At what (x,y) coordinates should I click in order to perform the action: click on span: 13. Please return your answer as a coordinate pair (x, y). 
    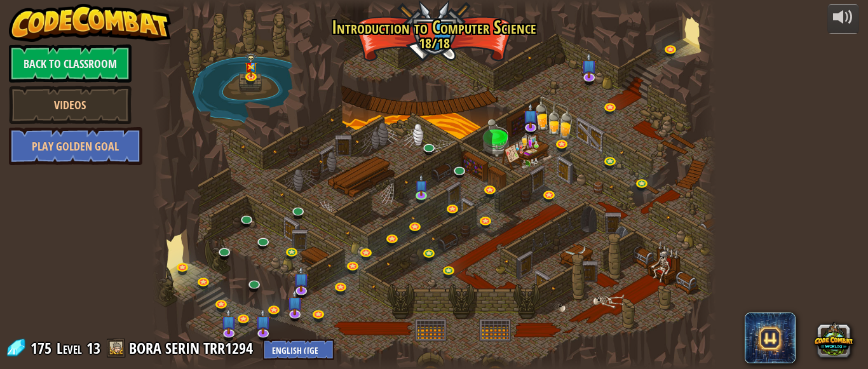
    Looking at the image, I should click on (94, 348).